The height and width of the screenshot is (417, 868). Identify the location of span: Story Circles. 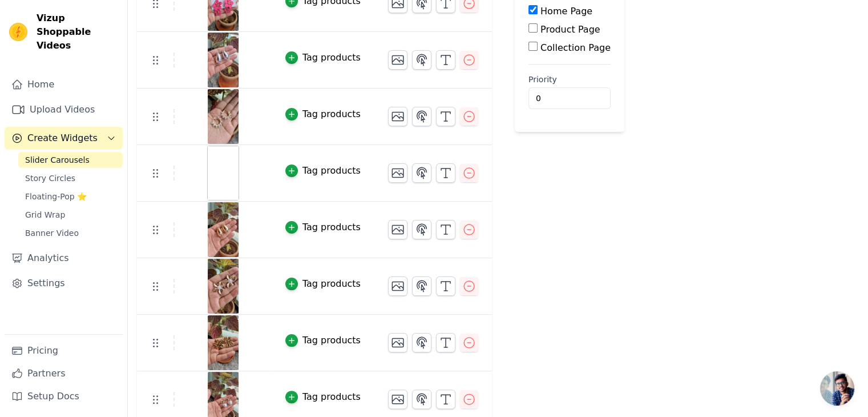
(50, 178).